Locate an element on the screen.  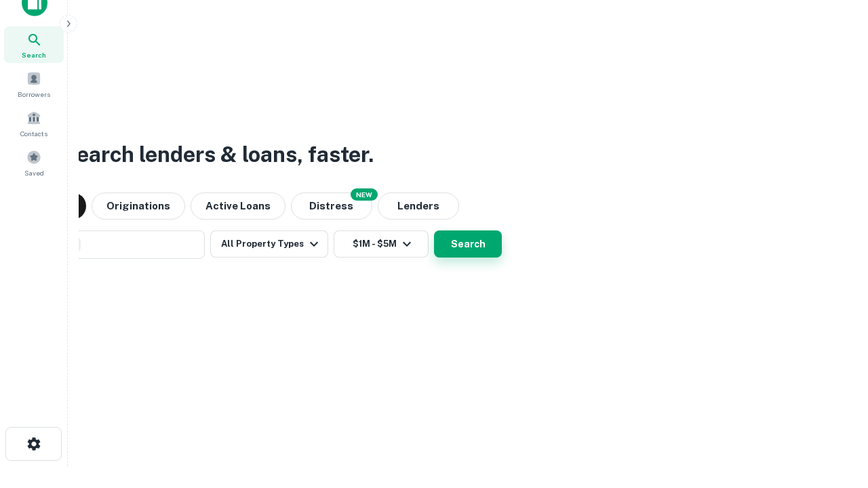
button: Active Loans is located at coordinates (238, 206).